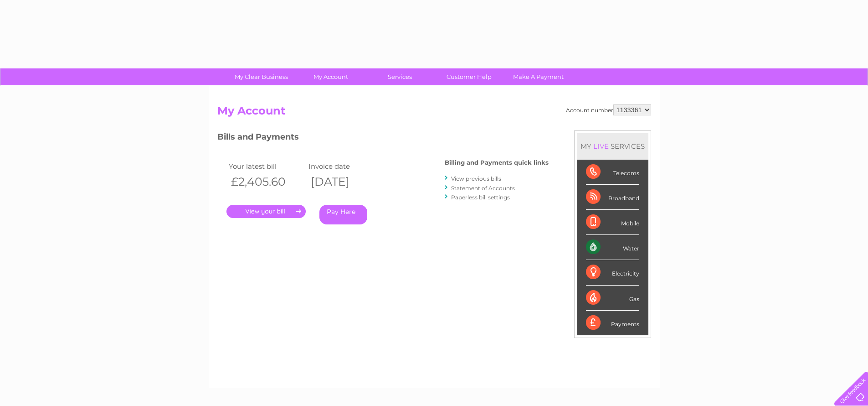  I want to click on td: Your latest bill, so click(266, 166).